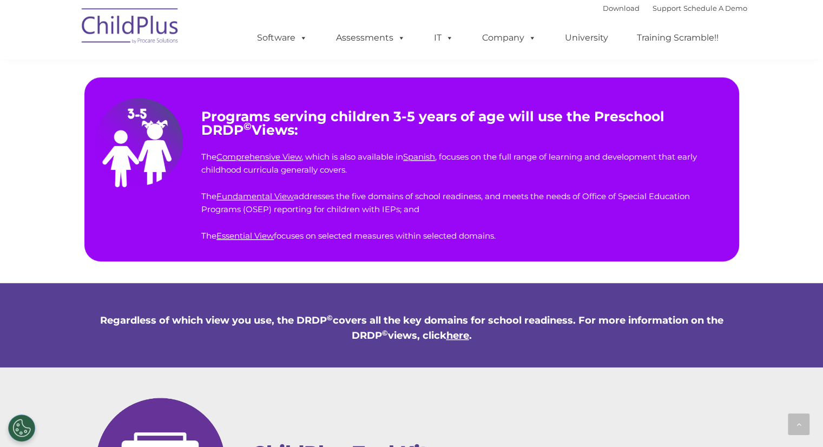 Image resolution: width=823 pixels, height=447 pixels. I want to click on a: Fundamental View, so click(255, 196).